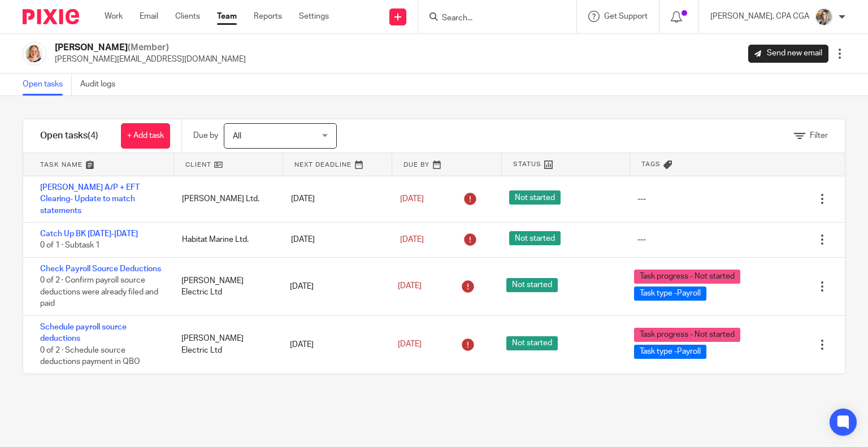 The height and width of the screenshot is (447, 868). Describe the element at coordinates (47, 84) in the screenshot. I see `a: Open tasks` at that location.